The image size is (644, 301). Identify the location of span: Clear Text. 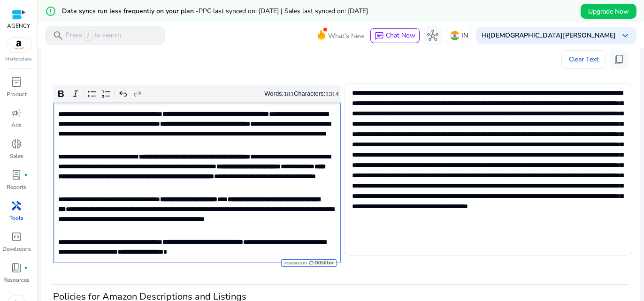
(583, 60).